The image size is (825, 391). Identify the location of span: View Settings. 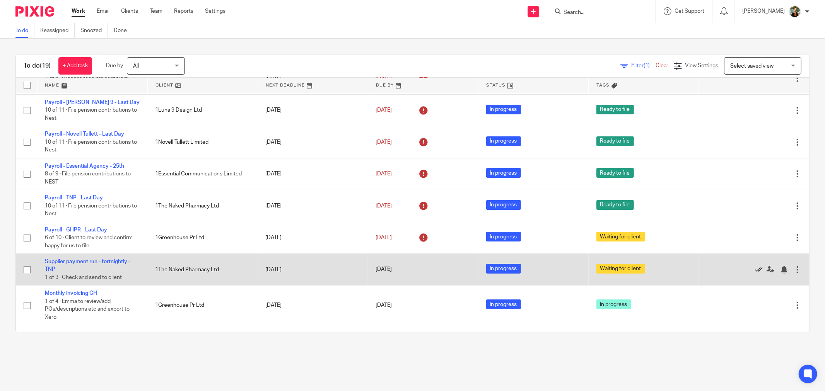
(701, 66).